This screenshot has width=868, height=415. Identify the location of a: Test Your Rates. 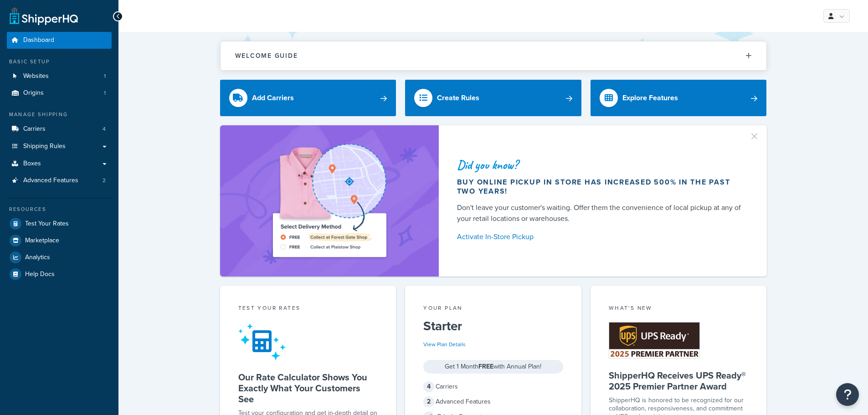
(59, 224).